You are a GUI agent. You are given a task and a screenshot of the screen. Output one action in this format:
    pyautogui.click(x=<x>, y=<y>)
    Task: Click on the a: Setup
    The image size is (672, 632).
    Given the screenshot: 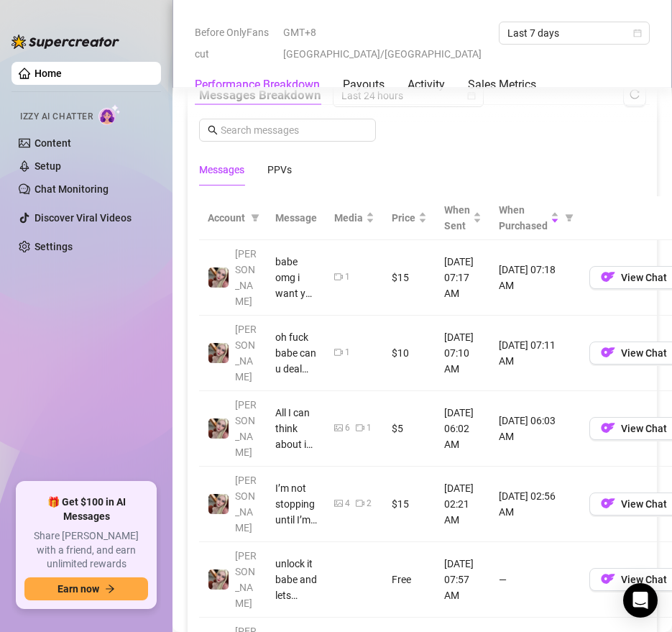 What is the action you would take?
    pyautogui.click(x=47, y=166)
    